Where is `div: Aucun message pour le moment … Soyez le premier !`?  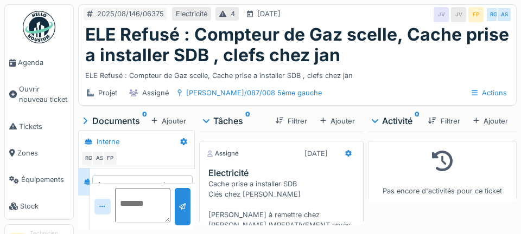 div: Aucun message pour le moment … Soyez le premier ! is located at coordinates (142, 190).